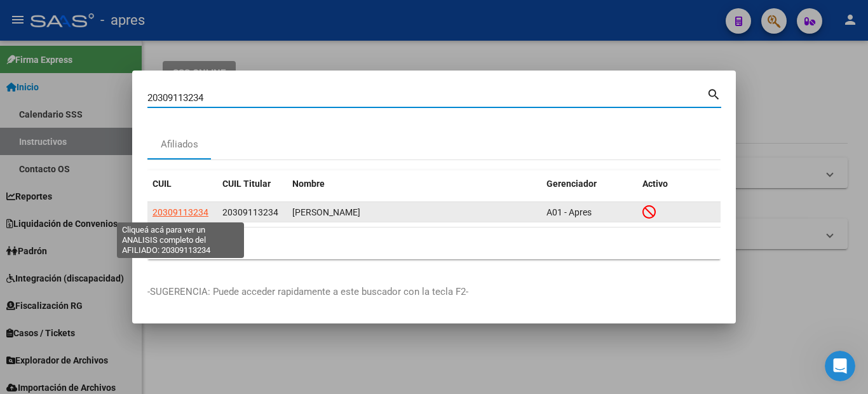 The height and width of the screenshot is (394, 868). Describe the element at coordinates (434, 243) in the screenshot. I see `div: 1 total` at that location.